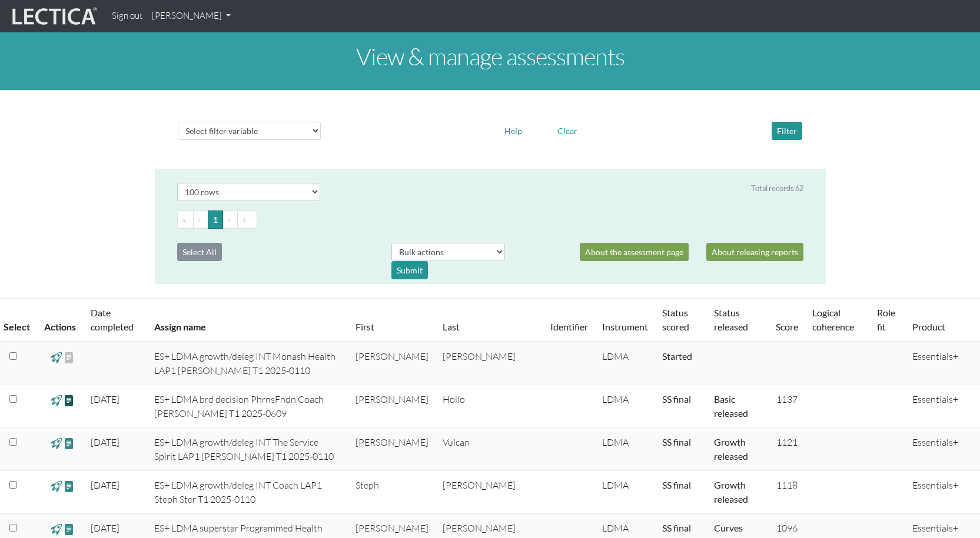 This screenshot has width=980, height=538. Describe the element at coordinates (53, 17) in the screenshot. I see `img: lecticalive` at that location.